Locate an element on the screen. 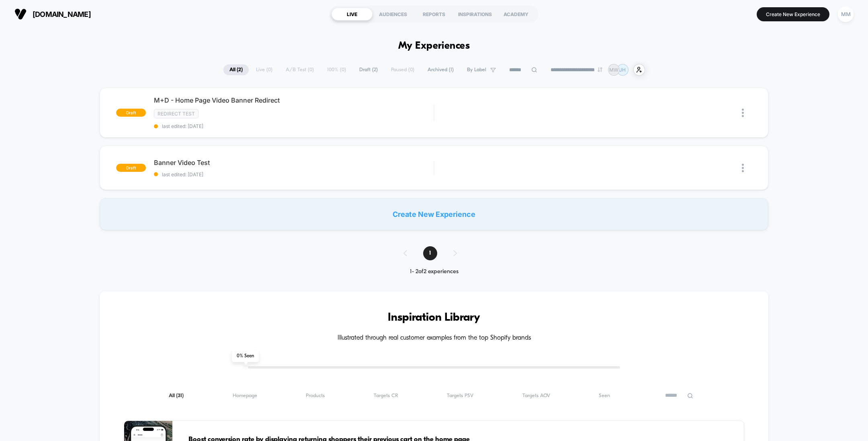 This screenshot has height=441, width=868. span: Redirect Test is located at coordinates (176, 114).